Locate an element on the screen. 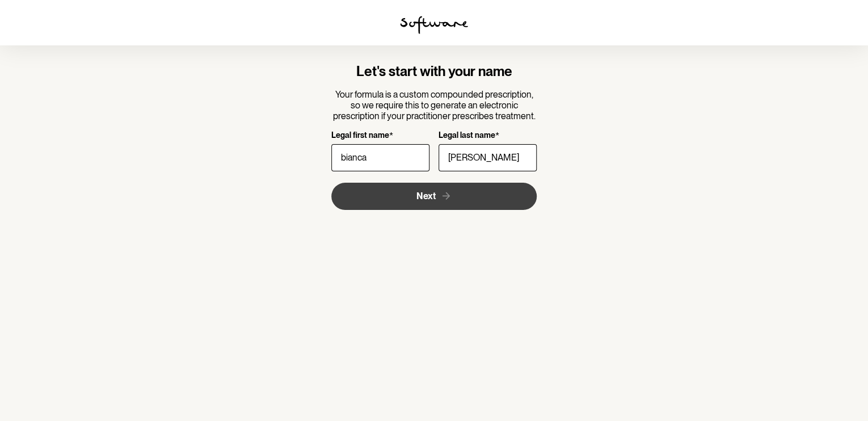 The height and width of the screenshot is (421, 868). h4: Let's start with your name is located at coordinates (434, 72).